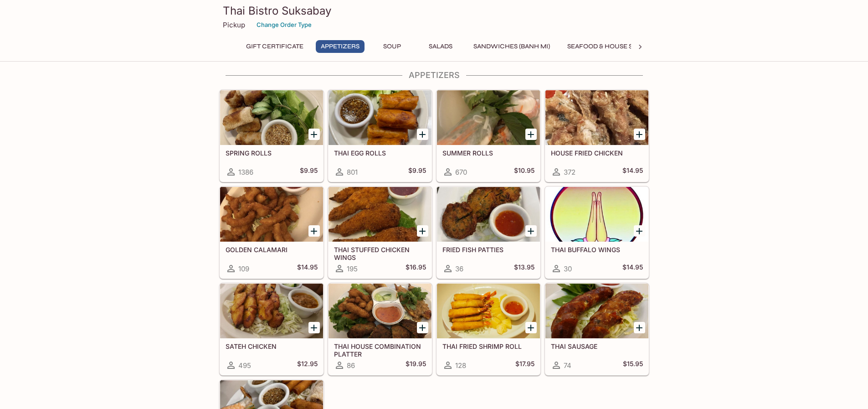 The height and width of the screenshot is (409, 868). I want to click on a: THAI FRIED SHRIMP ROLL128$17.95, so click(489, 330).